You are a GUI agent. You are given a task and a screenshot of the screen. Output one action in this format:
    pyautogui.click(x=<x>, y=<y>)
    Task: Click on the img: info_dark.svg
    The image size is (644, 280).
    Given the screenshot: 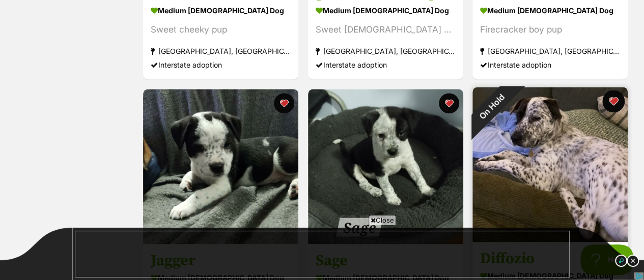 What is the action you would take?
    pyautogui.click(x=621, y=261)
    